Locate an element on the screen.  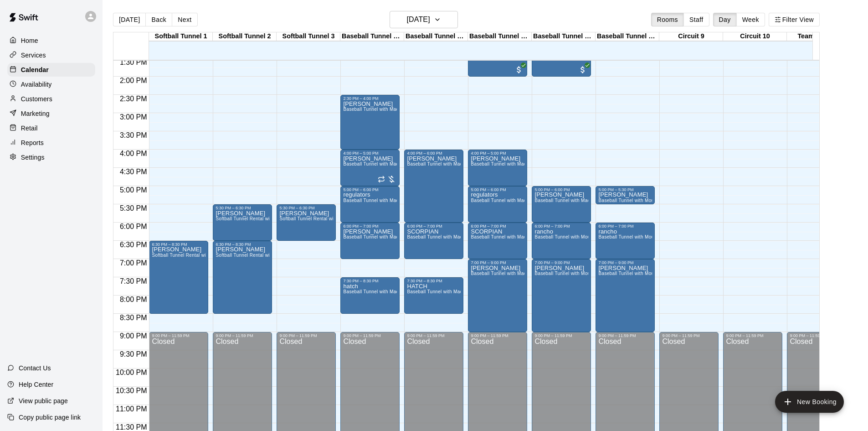
p: Retail is located at coordinates (29, 128).